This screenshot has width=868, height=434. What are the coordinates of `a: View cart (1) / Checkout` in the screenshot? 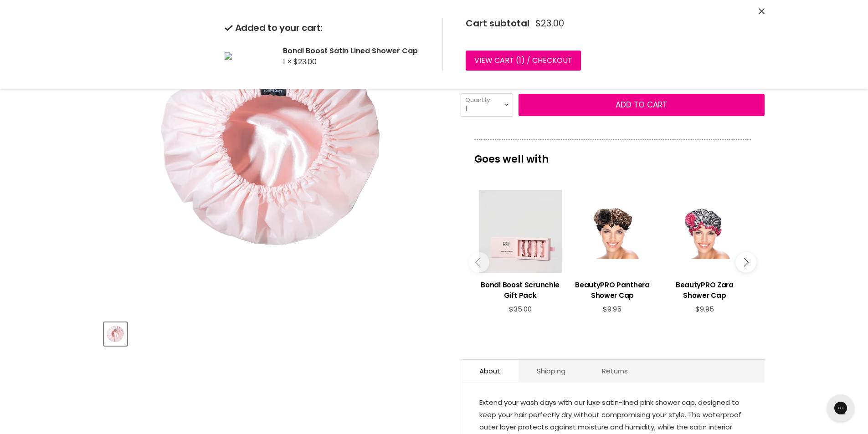 It's located at (523, 61).